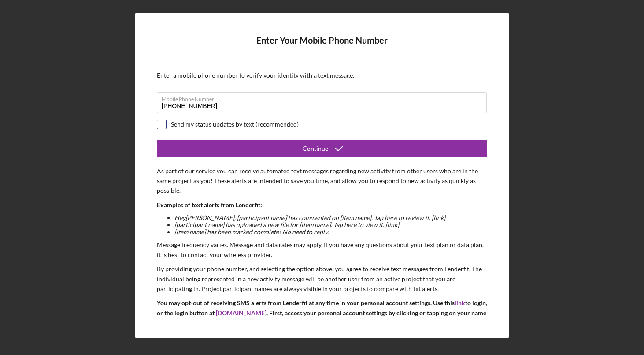  I want to click on h4: Enter Your Mobile Phone Number, so click(322, 47).